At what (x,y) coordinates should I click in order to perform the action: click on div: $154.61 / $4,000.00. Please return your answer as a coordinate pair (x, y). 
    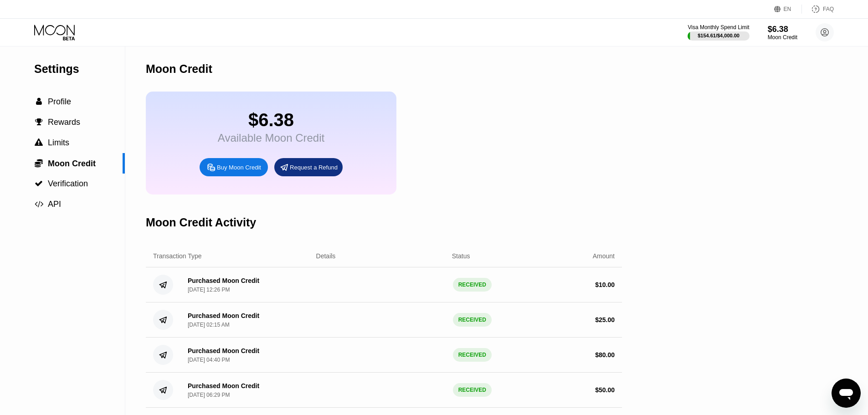
    Looking at the image, I should click on (719, 36).